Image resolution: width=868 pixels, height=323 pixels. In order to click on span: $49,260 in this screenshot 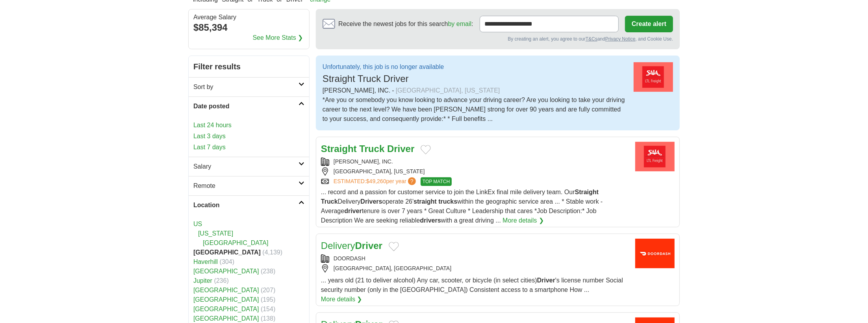, I will do `click(376, 181)`.